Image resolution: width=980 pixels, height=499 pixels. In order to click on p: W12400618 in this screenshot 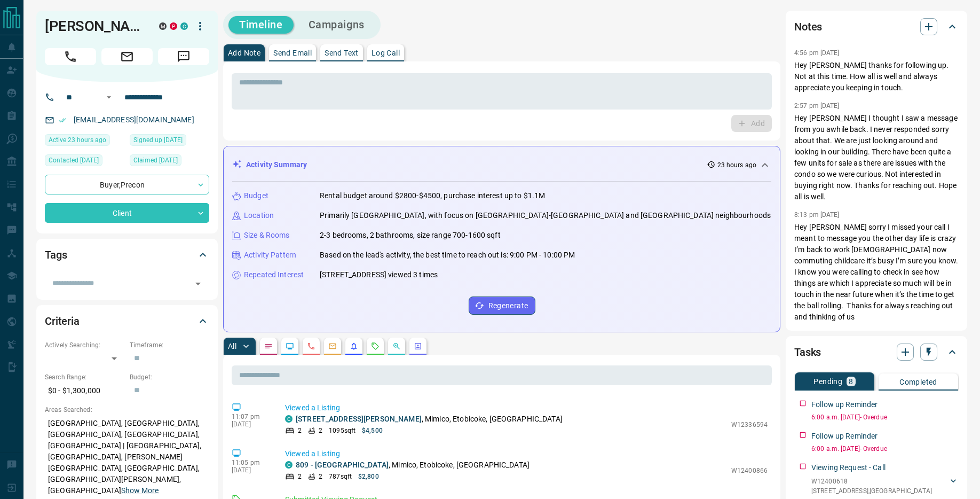, I will do `click(872, 481)`.